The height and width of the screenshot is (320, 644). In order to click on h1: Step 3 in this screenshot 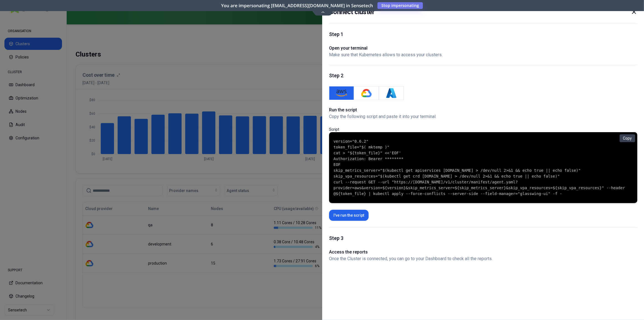, I will do `click(483, 238)`.